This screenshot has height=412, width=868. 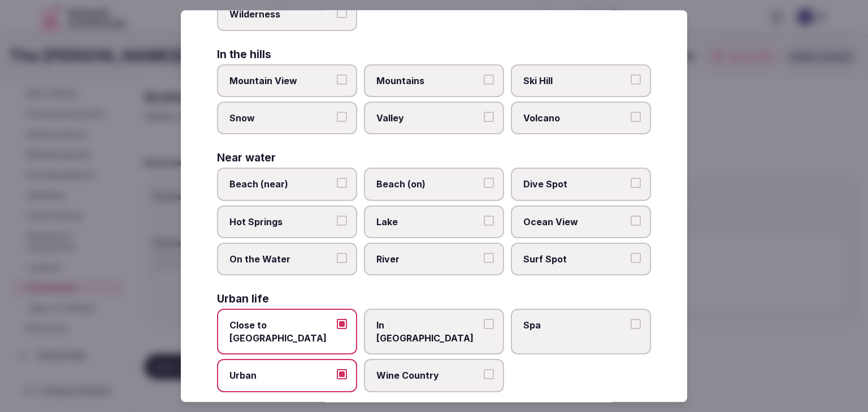 I want to click on span: River, so click(x=428, y=259).